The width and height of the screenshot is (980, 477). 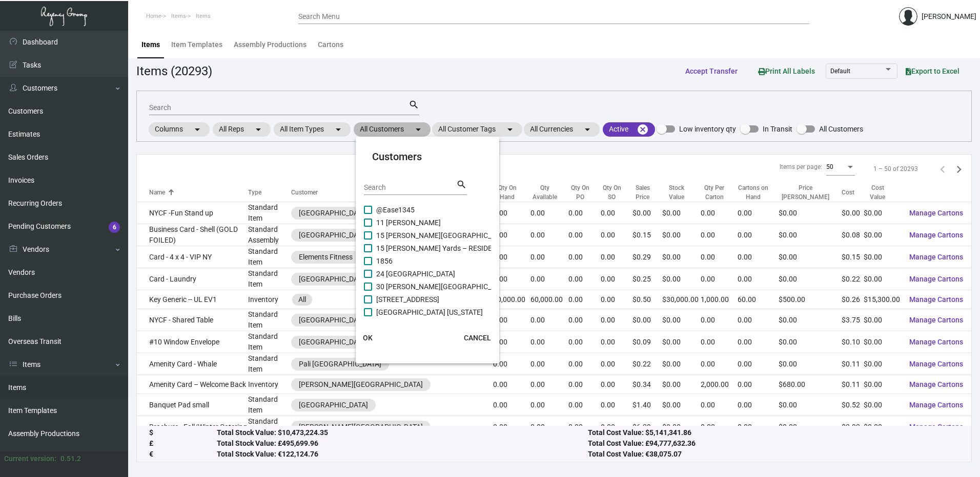 I want to click on button: CANCEL, so click(x=477, y=338).